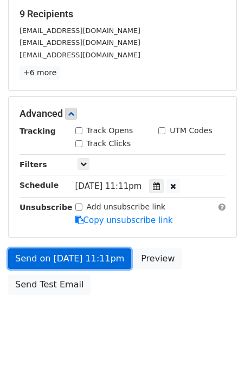  Describe the element at coordinates (122, 14) in the screenshot. I see `h5: 9 Recipients` at that location.